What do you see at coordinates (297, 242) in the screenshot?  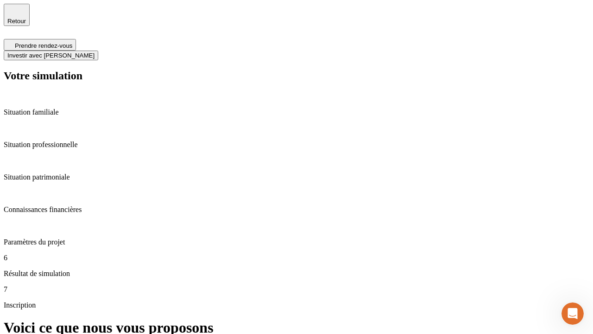 I see `p: Paramètres du projet` at bounding box center [297, 242].